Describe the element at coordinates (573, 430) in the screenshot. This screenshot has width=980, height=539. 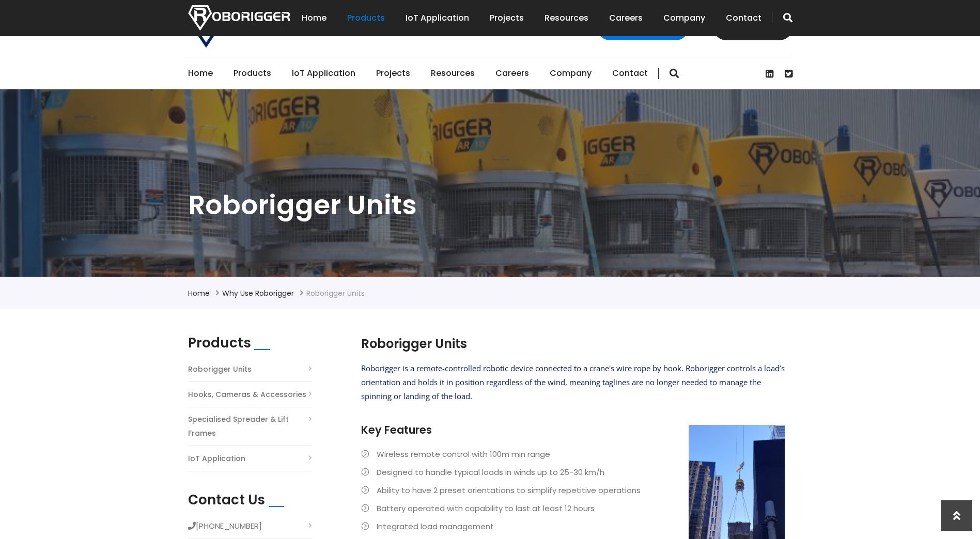
I see `h3: Key Features` at that location.